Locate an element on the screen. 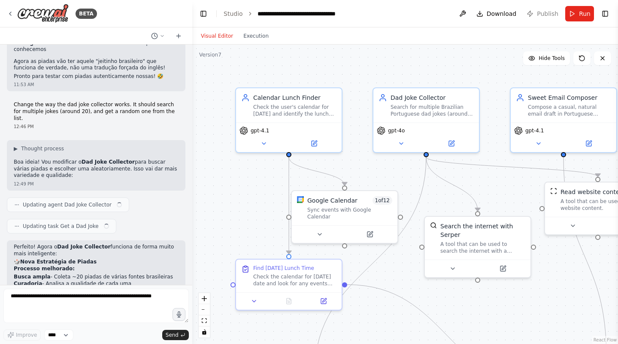 The height and width of the screenshot is (344, 618). strong: Processo melhorado: is located at coordinates (44, 269).